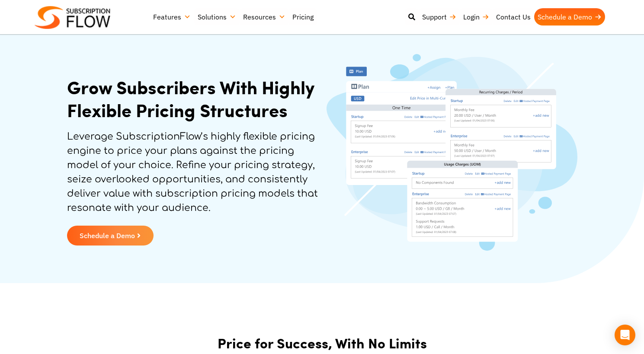 The image size is (644, 354). What do you see at coordinates (625, 335) in the screenshot?
I see `div: Open Intercom Messenger` at bounding box center [625, 335].